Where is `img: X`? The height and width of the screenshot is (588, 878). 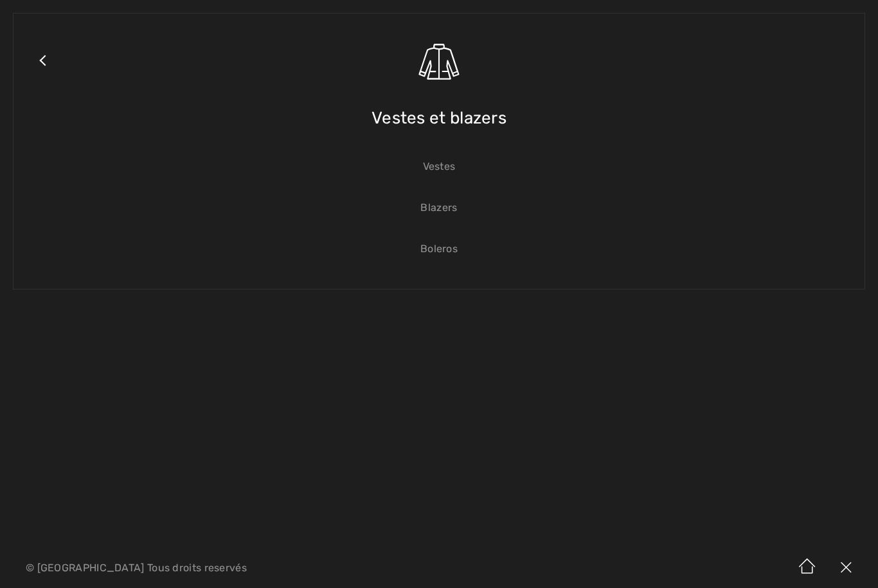 img: X is located at coordinates (846, 568).